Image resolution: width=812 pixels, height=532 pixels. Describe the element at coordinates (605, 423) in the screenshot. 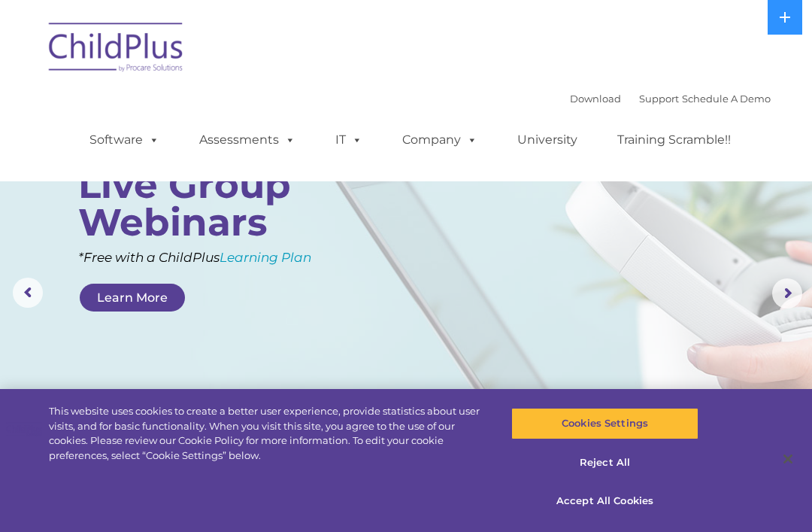

I see `button: Cookies Settings` at that location.